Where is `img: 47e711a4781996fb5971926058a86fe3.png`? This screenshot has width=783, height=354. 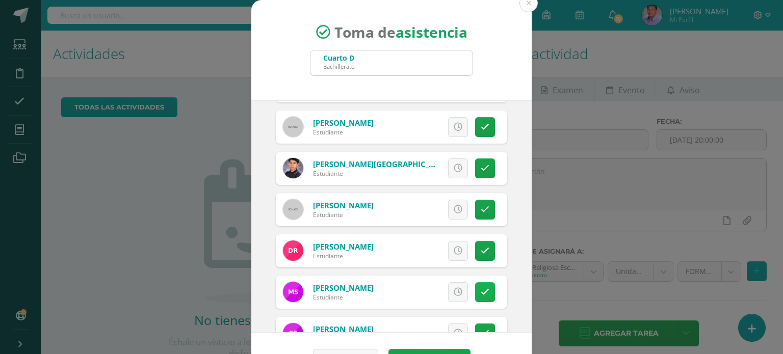 img: 47e711a4781996fb5971926058a86fe3.png is located at coordinates (293, 251).